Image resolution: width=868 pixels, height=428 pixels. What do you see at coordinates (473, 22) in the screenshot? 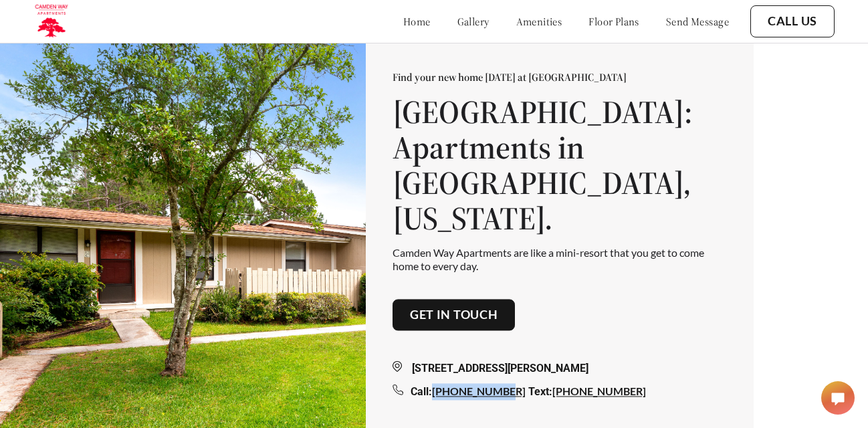
I see `a: gallery` at bounding box center [473, 22].